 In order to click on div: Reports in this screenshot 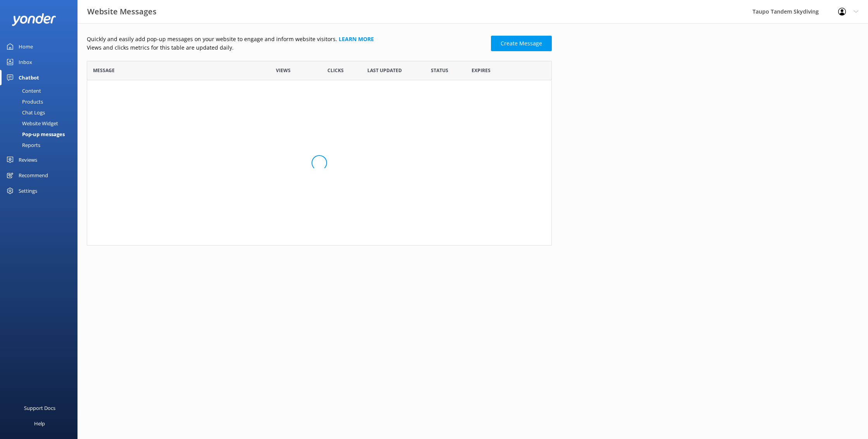, I will do `click(23, 145)`.